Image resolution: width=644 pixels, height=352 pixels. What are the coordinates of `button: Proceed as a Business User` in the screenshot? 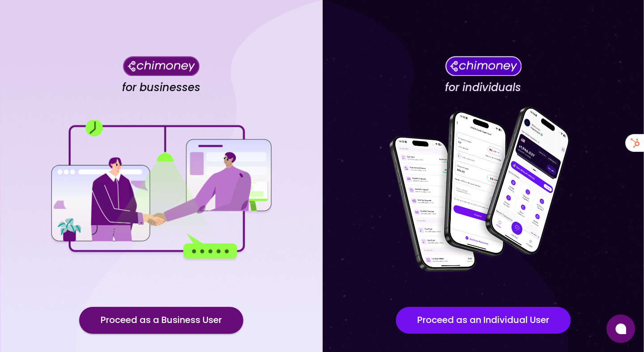 It's located at (161, 320).